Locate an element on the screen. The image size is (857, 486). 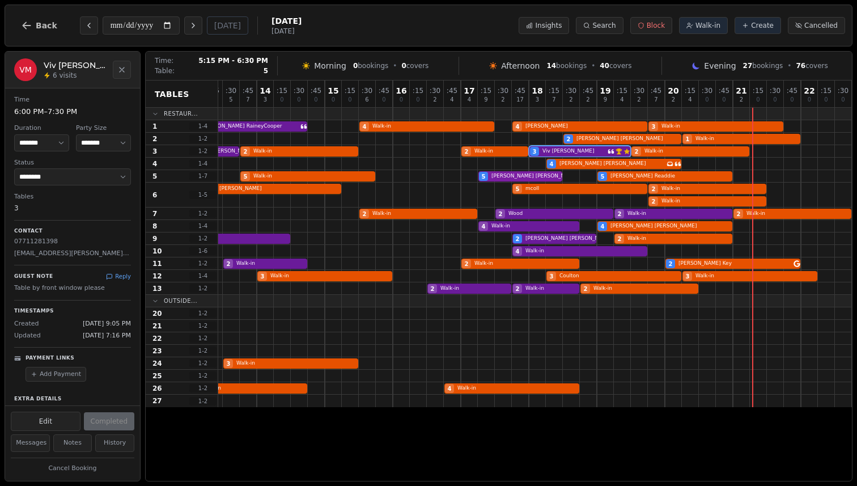
button: Back is located at coordinates (39, 26).